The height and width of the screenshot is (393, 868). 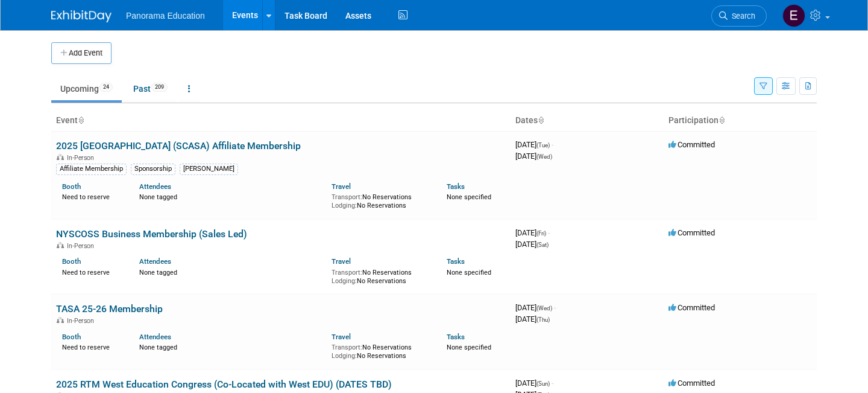 I want to click on a: Sort by Event Name, so click(x=81, y=120).